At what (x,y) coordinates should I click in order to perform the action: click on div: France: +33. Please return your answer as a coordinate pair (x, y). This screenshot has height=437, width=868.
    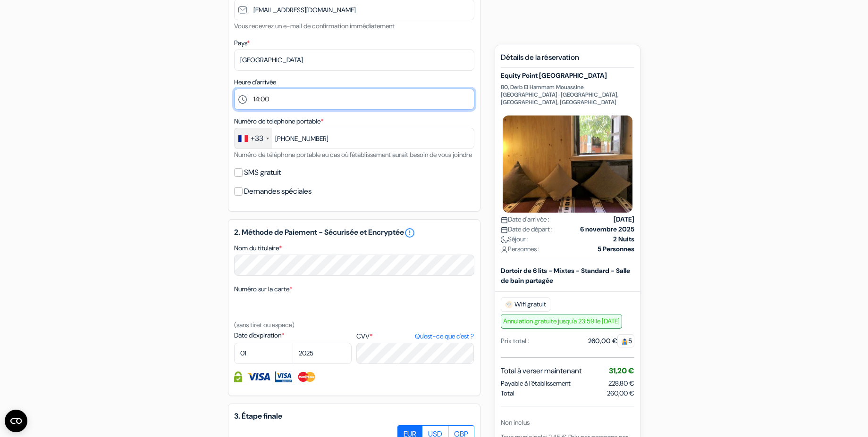
    Looking at the image, I should click on (253, 138).